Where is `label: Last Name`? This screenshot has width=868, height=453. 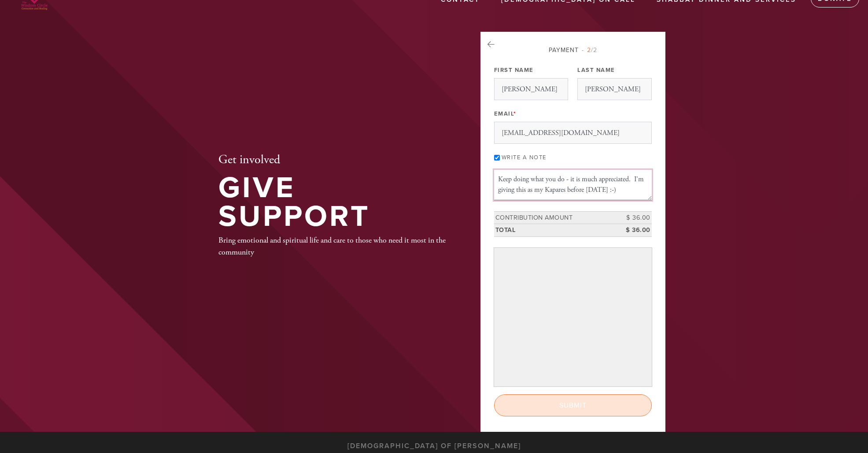
label: Last Name is located at coordinates (596, 70).